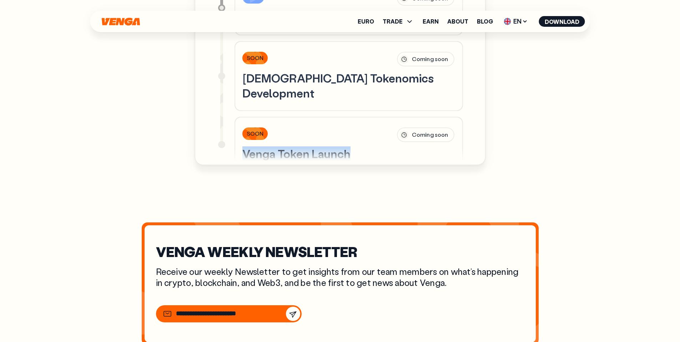  What do you see at coordinates (485, 21) in the screenshot?
I see `a: Blog` at bounding box center [485, 21].